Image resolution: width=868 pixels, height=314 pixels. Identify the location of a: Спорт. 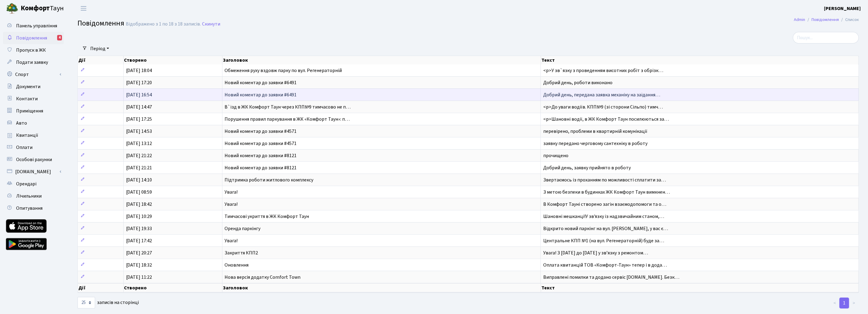
(33, 74).